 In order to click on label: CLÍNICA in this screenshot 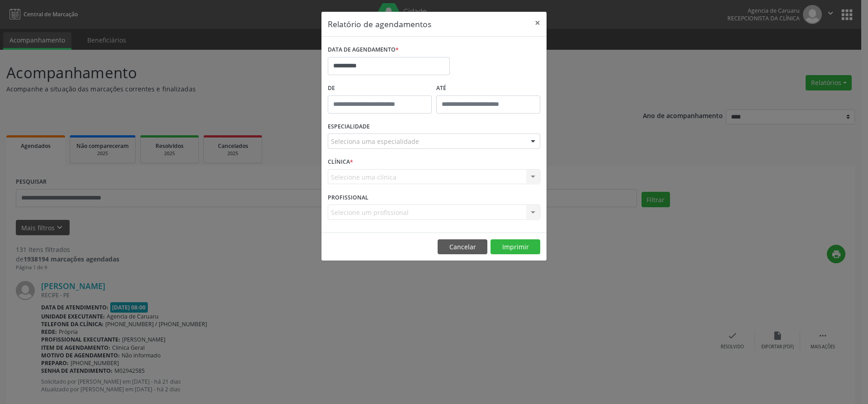, I will do `click(340, 162)`.